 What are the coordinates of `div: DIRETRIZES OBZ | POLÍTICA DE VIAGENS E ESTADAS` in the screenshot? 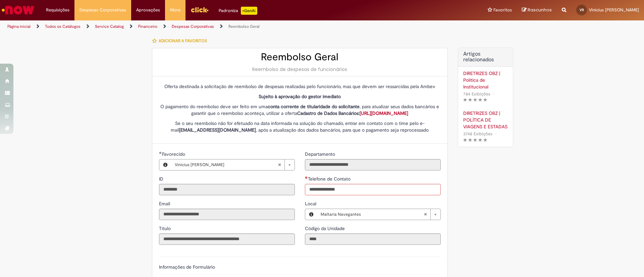 It's located at (486, 120).